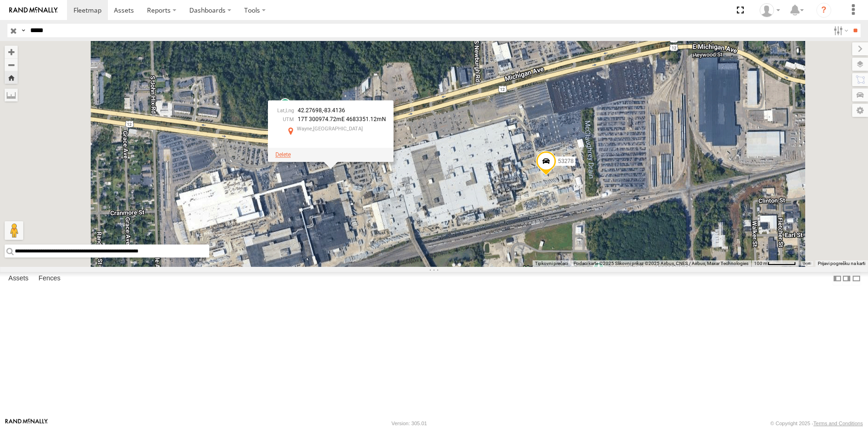 The image size is (868, 428). What do you see at coordinates (807, 263) in the screenshot?
I see `a: Uvjeti` at bounding box center [807, 263].